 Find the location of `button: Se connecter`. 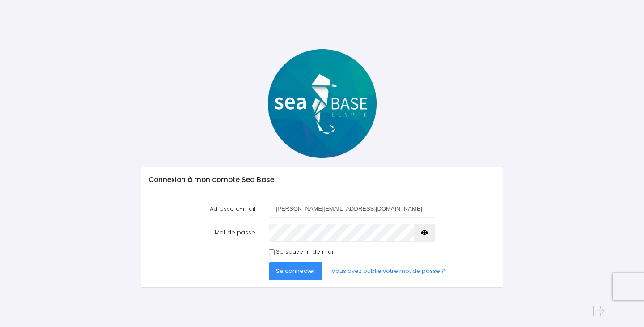

button: Se connecter is located at coordinates (295, 271).